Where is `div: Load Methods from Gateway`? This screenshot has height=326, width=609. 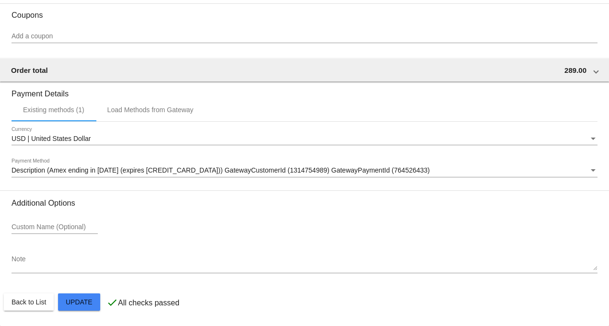 div: Load Methods from Gateway is located at coordinates (151, 110).